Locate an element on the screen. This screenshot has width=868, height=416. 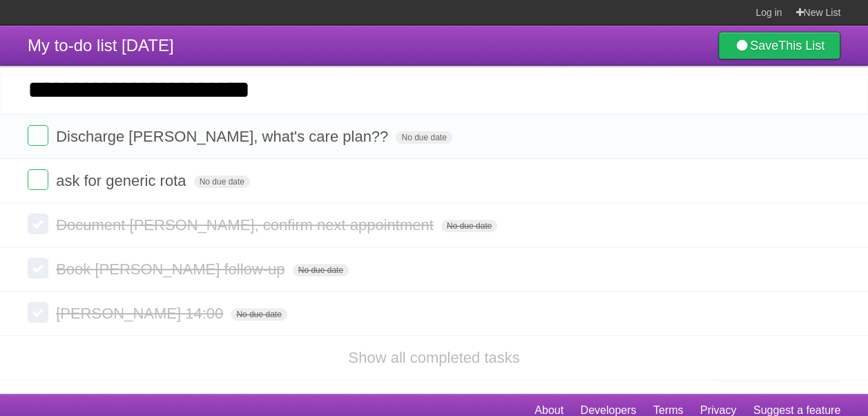
span: ask for generic rota is located at coordinates (122, 180).